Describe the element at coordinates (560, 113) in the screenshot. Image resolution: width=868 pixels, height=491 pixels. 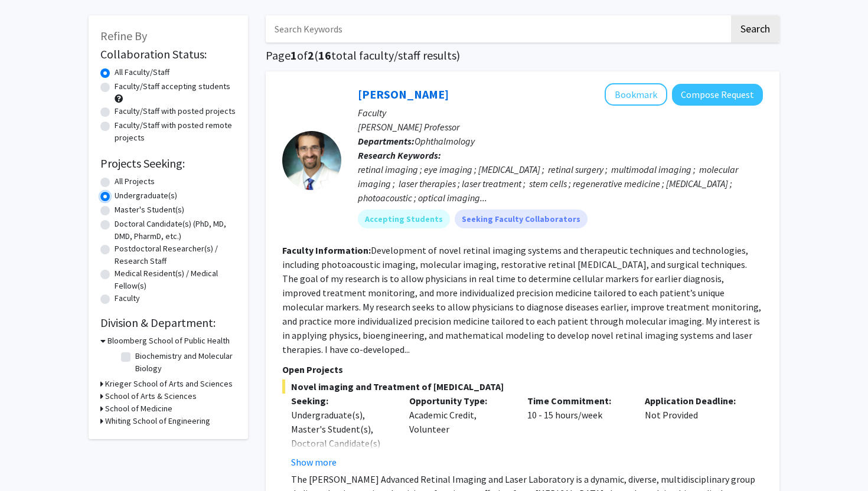
I see `p: Faculty` at that location.